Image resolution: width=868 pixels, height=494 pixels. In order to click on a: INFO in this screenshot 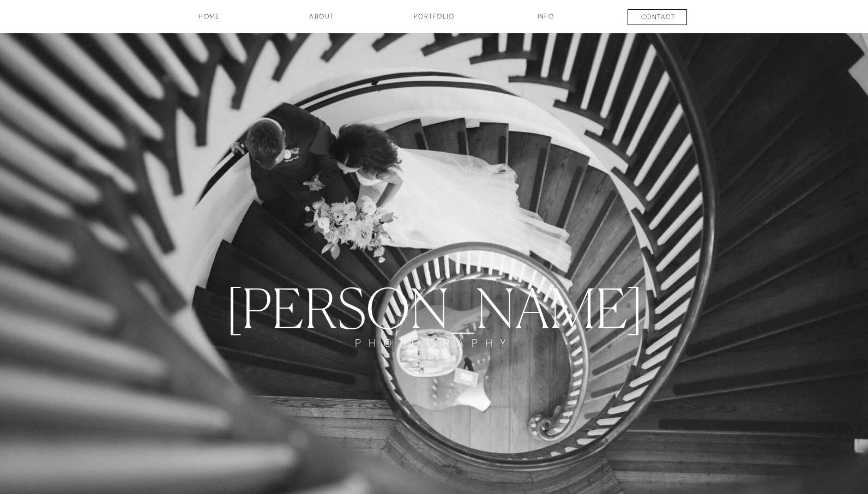, I will do `click(546, 21)`.